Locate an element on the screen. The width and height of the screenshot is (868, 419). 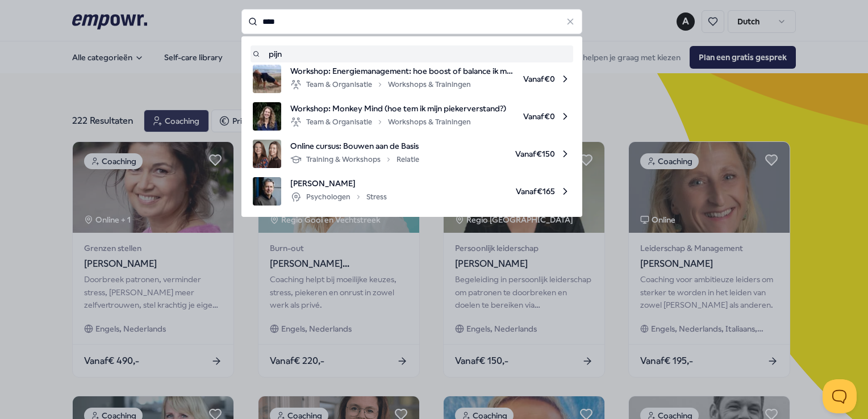
a: product imageOnline cursus: Bouwen aan de BasisTraining & WorkshopsRelatieVanaf€150 is located at coordinates (411, 154).